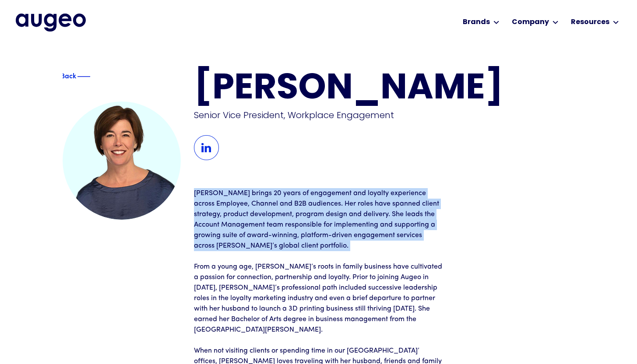  What do you see at coordinates (51, 22) in the screenshot?
I see `a: home` at bounding box center [51, 22].